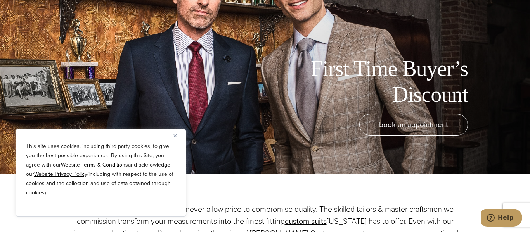  What do you see at coordinates (24, 9) in the screenshot?
I see `span: Help` at bounding box center [24, 9].